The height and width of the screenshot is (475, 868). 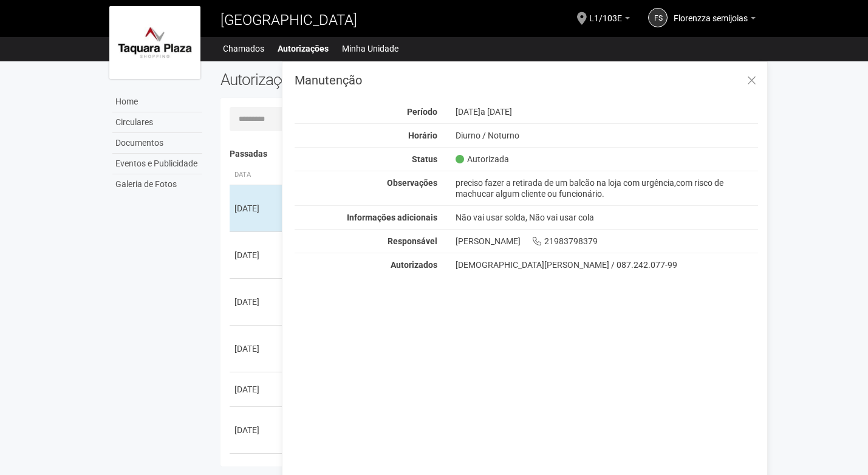 What do you see at coordinates (482, 159) in the screenshot?
I see `span: Autorizada` at bounding box center [482, 159].